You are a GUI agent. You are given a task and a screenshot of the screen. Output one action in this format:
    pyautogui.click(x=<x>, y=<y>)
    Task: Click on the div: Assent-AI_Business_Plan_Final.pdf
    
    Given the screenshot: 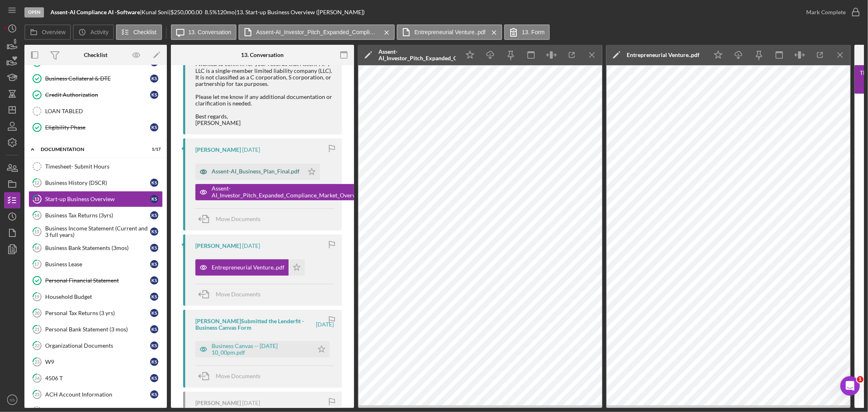 What is the action you would take?
    pyautogui.click(x=256, y=171)
    